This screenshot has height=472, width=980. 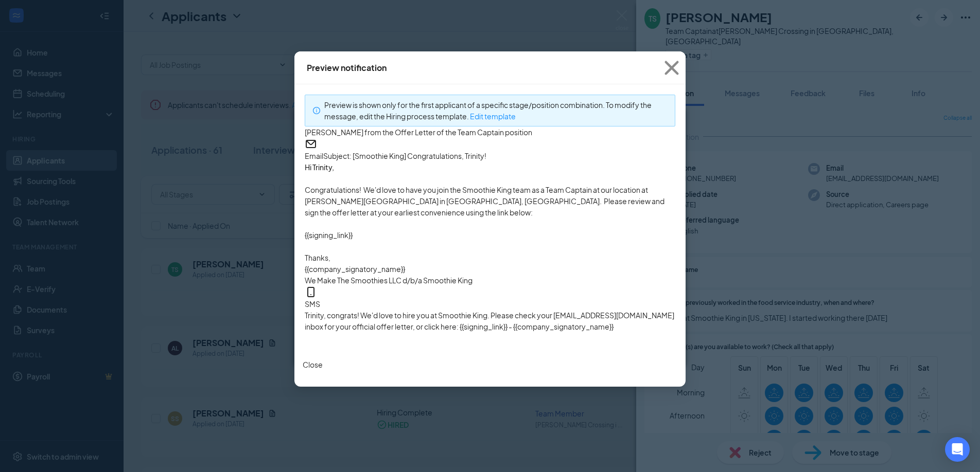 I want to click on svg: MobileSms, so click(x=311, y=292).